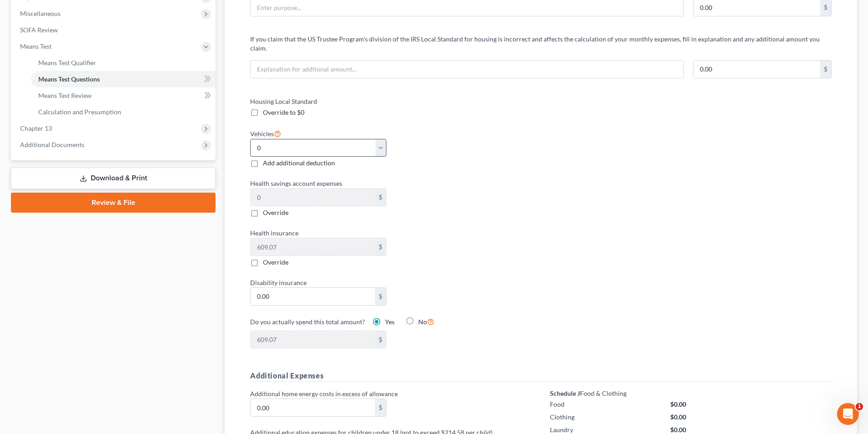  What do you see at coordinates (52, 144) in the screenshot?
I see `span: Additional Documents` at bounding box center [52, 144].